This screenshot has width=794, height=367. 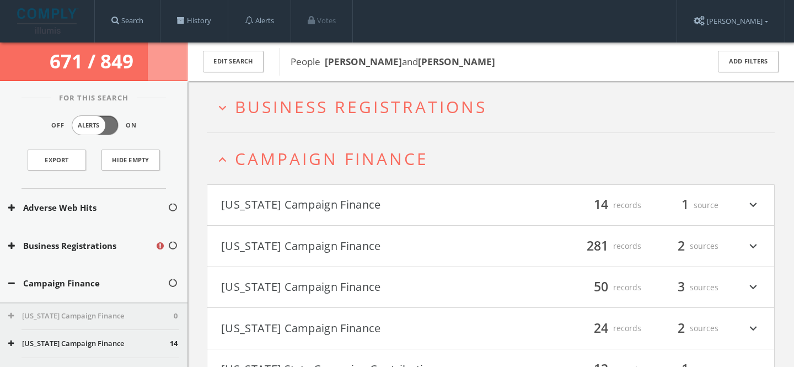 What do you see at coordinates (392, 61) in the screenshot?
I see `span: People` at bounding box center [392, 61].